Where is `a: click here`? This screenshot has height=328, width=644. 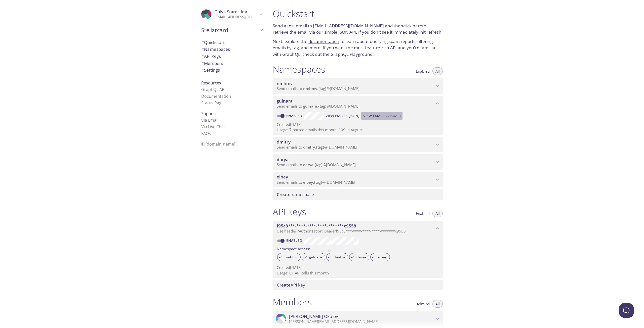 a: click here is located at coordinates (413, 26).